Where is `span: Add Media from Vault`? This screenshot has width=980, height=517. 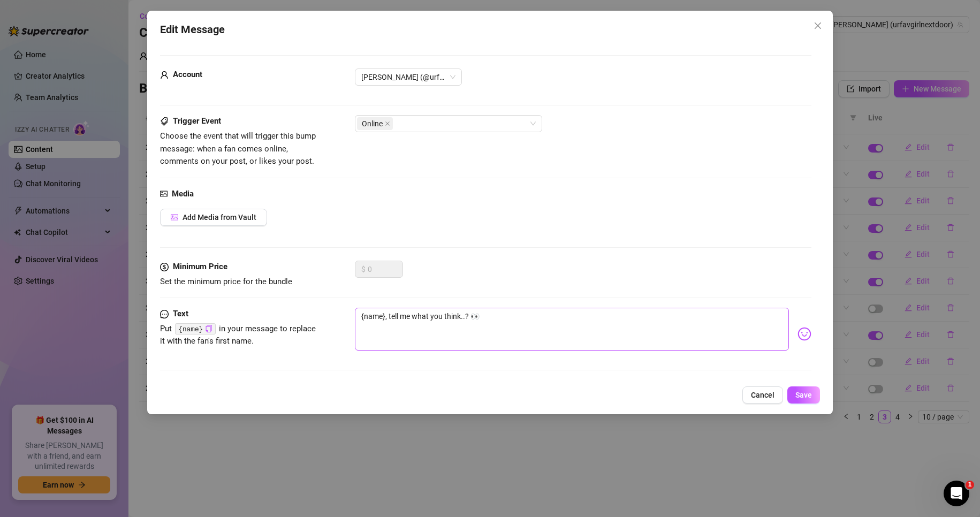
span: Add Media from Vault is located at coordinates (219, 217).